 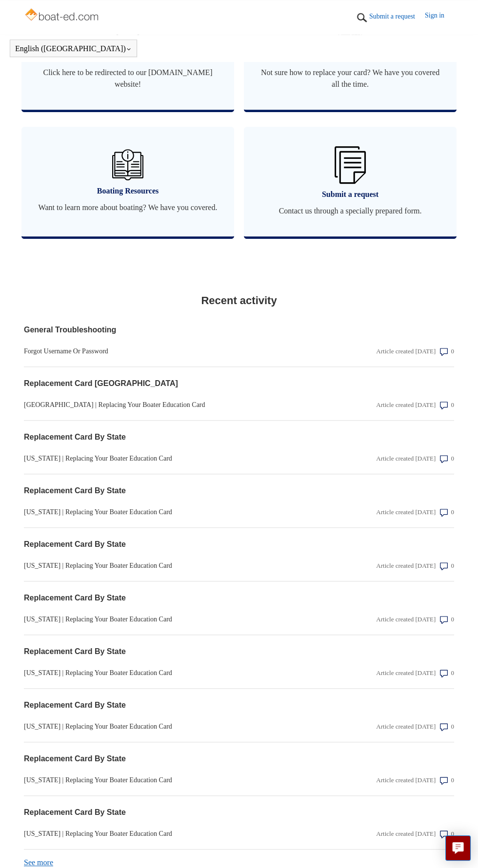 What do you see at coordinates (350, 79) in the screenshot?
I see `span: Not sure how to replace your card? We have you covered all the time.` at bounding box center [350, 79].